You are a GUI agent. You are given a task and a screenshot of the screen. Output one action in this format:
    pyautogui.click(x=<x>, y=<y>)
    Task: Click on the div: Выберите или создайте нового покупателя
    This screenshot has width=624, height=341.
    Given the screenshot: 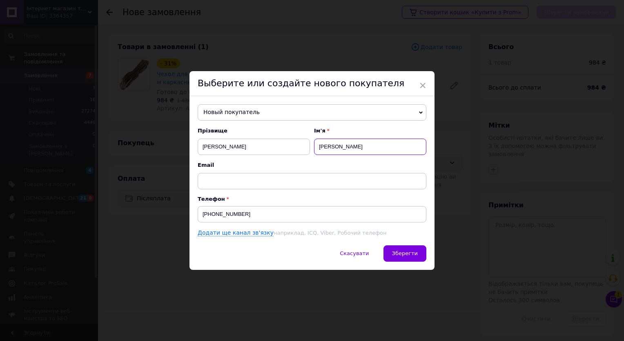 What is the action you would take?
    pyautogui.click(x=312, y=83)
    